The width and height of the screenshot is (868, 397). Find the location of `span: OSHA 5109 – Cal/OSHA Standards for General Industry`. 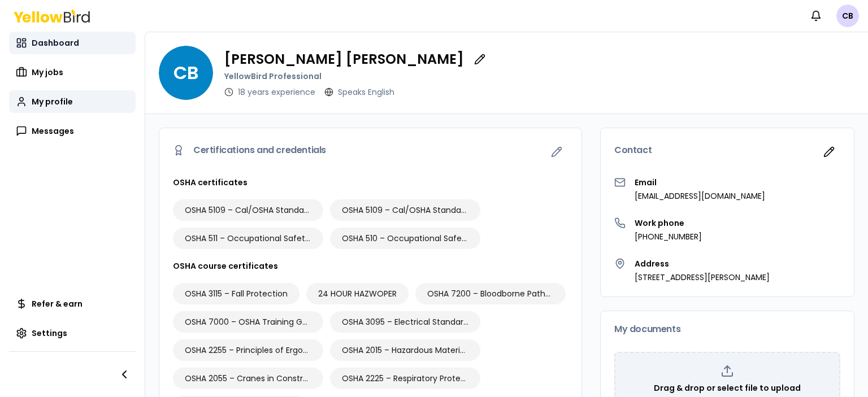

span: OSHA 5109 – Cal/OSHA Standards for General Industry is located at coordinates (248, 210).